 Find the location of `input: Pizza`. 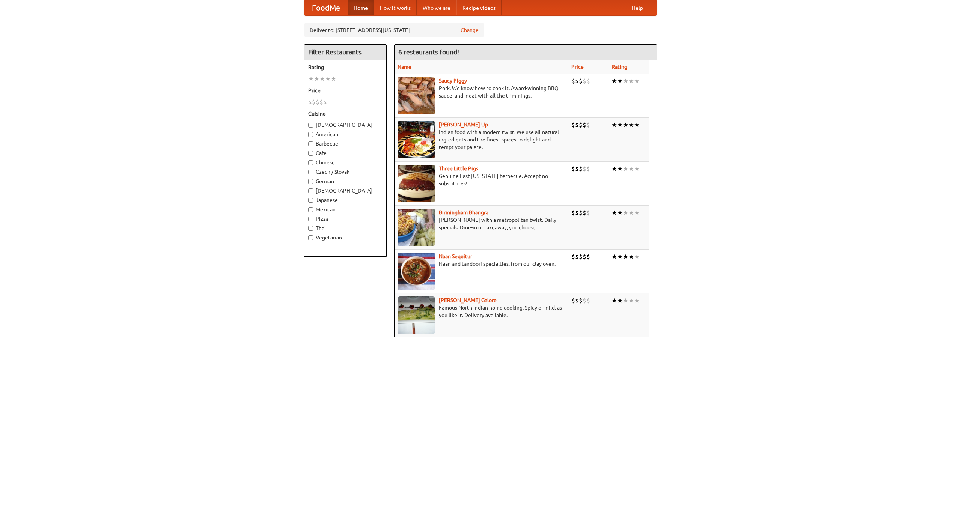

input: Pizza is located at coordinates (310, 219).